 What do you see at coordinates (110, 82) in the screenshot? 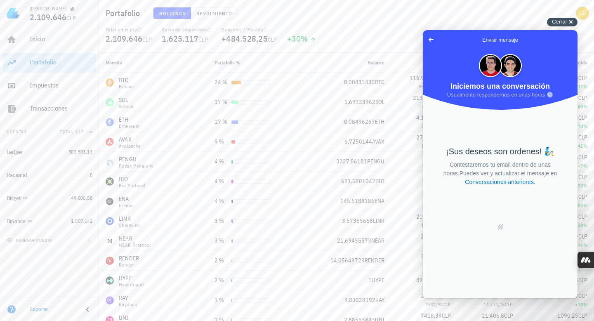
I see `div: BTC-icon` at bounding box center [110, 82].